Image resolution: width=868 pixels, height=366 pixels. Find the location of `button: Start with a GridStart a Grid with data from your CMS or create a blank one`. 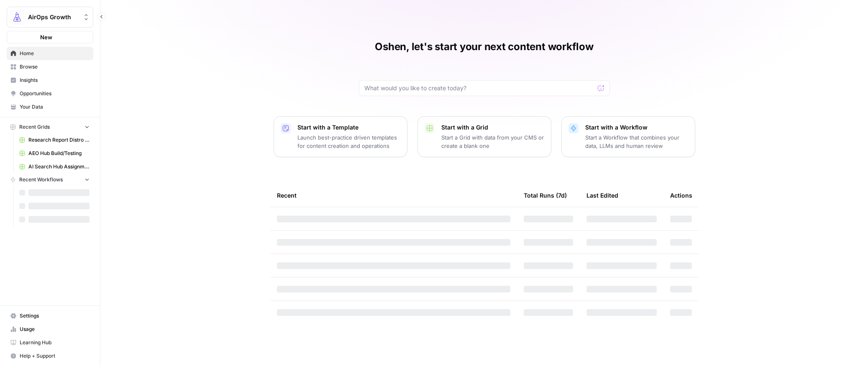

button: Start with a GridStart a Grid with data from your CMS or create a blank one is located at coordinates (484, 137).